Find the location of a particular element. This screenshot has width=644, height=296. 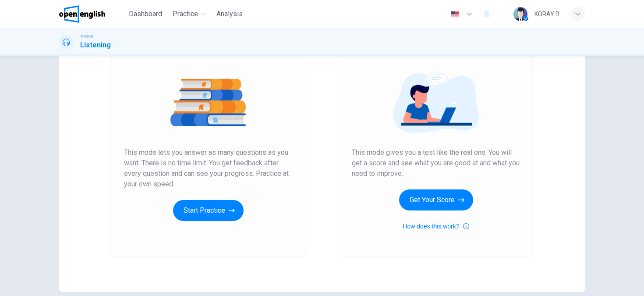

a: OpenEnglish logo is located at coordinates (92, 14).